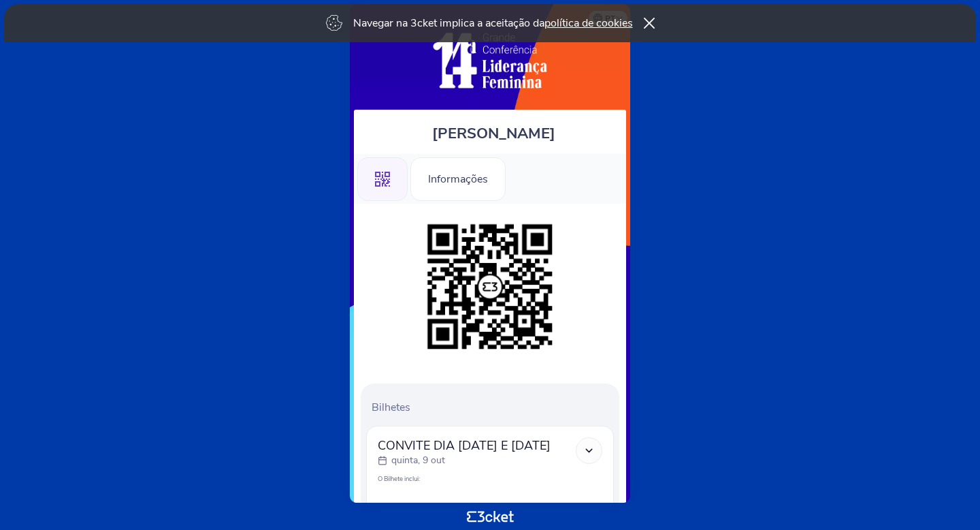  What do you see at coordinates (418, 460) in the screenshot?
I see `p: quinta, 9 out` at bounding box center [418, 460].